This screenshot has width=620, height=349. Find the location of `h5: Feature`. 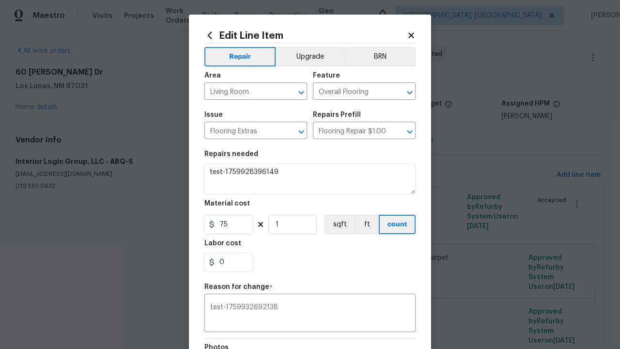

h5: Feature is located at coordinates (327, 76).